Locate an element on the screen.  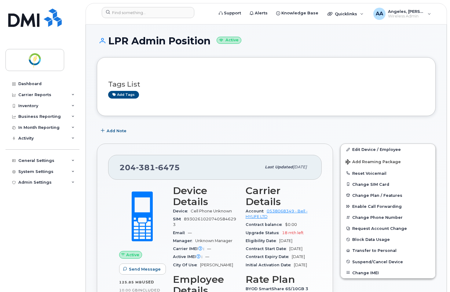
span: Enable Call Forwarding is located at coordinates (377, 206).